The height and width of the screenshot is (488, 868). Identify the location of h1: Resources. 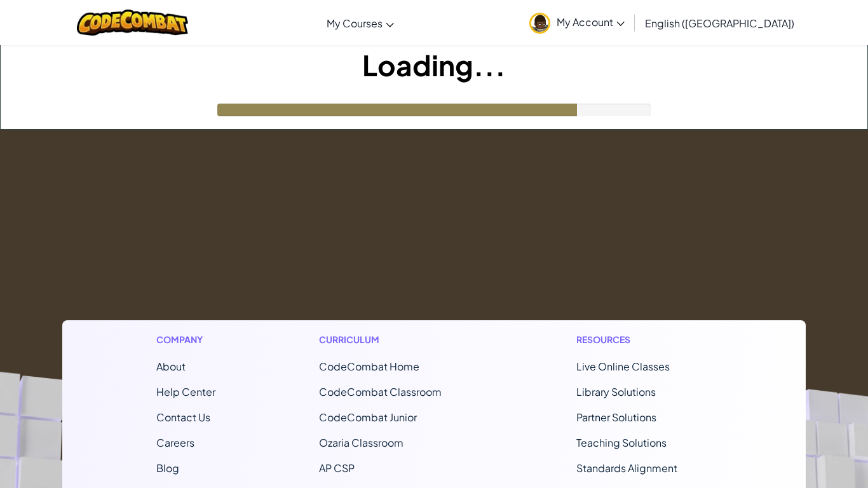
(643, 339).